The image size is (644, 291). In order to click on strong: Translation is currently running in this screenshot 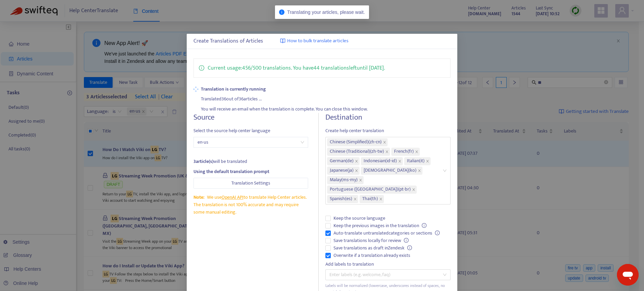, I will do `click(325, 89)`.